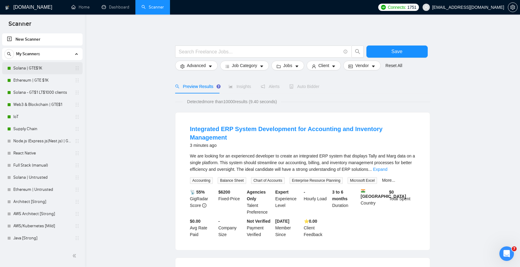 The width and height of the screenshot is (520, 267). I want to click on a: Integrated ERP System Development for Accounting and Inventory Management, so click(286, 133).